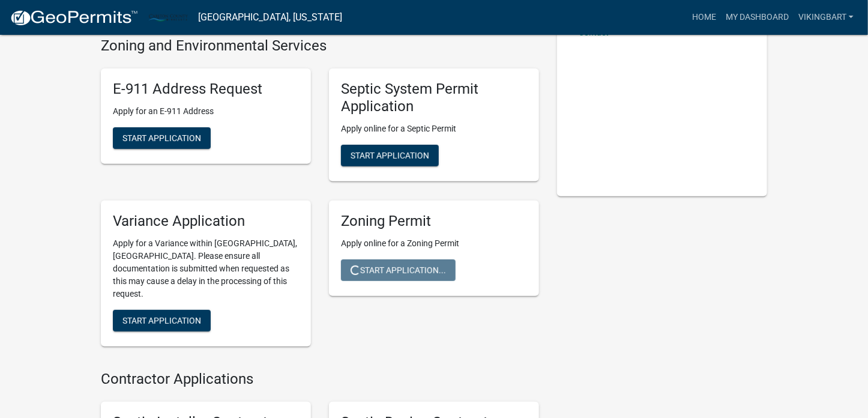 Image resolution: width=868 pixels, height=418 pixels. Describe the element at coordinates (704, 17) in the screenshot. I see `a: Home` at that location.